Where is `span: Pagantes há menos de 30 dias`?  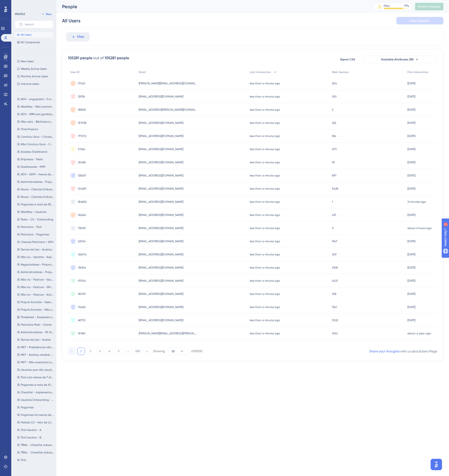 span: Pagantes há menos de 30 dias is located at coordinates (37, 415).